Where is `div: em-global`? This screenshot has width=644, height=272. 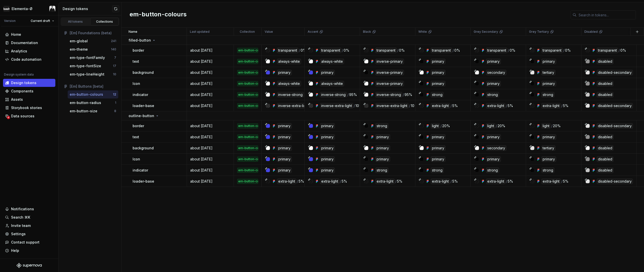
div: em-global is located at coordinates (79, 41).